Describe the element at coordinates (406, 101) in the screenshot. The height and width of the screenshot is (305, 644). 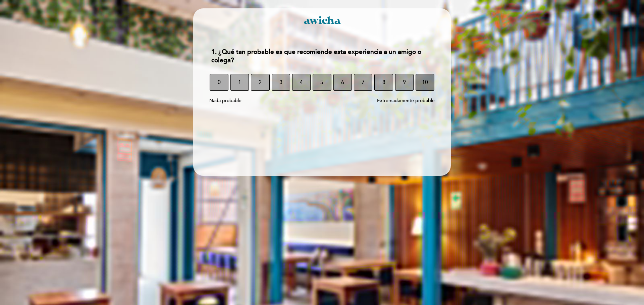
I see `span: Extremadamente probable` at that location.